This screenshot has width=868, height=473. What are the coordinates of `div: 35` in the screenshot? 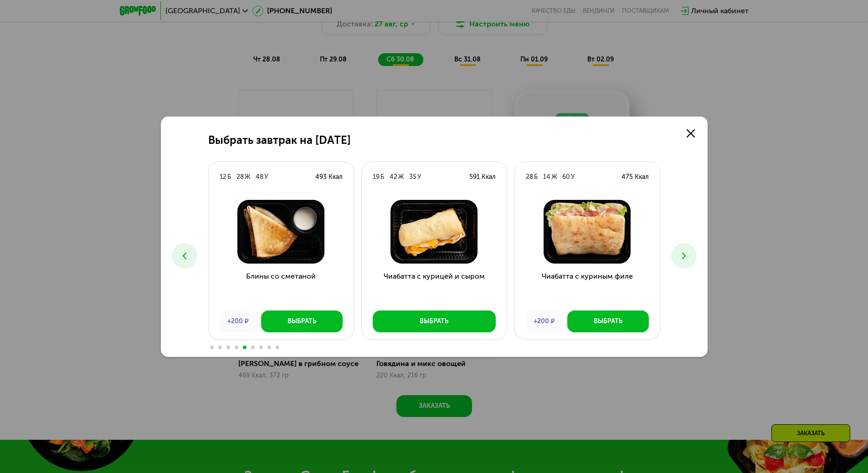 It's located at (413, 177).